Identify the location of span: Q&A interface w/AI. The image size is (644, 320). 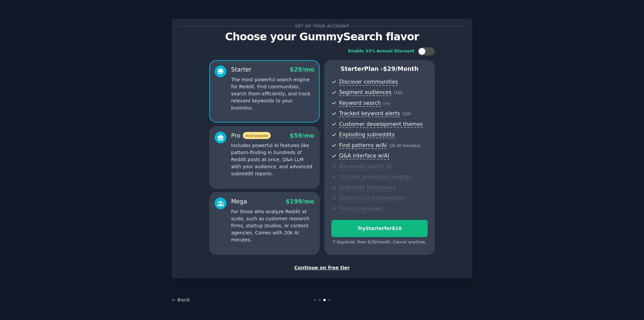
(364, 156).